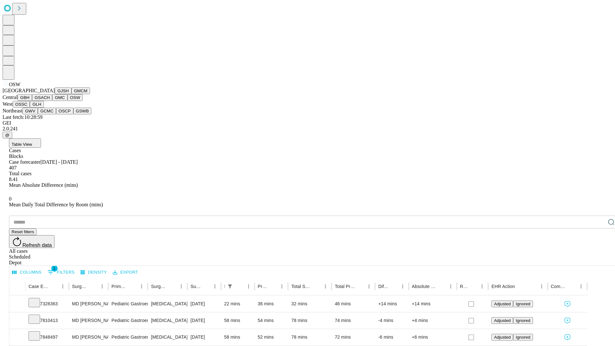 Image resolution: width=615 pixels, height=346 pixels. Describe the element at coordinates (21, 104) in the screenshot. I see `button: OSSC` at that location.